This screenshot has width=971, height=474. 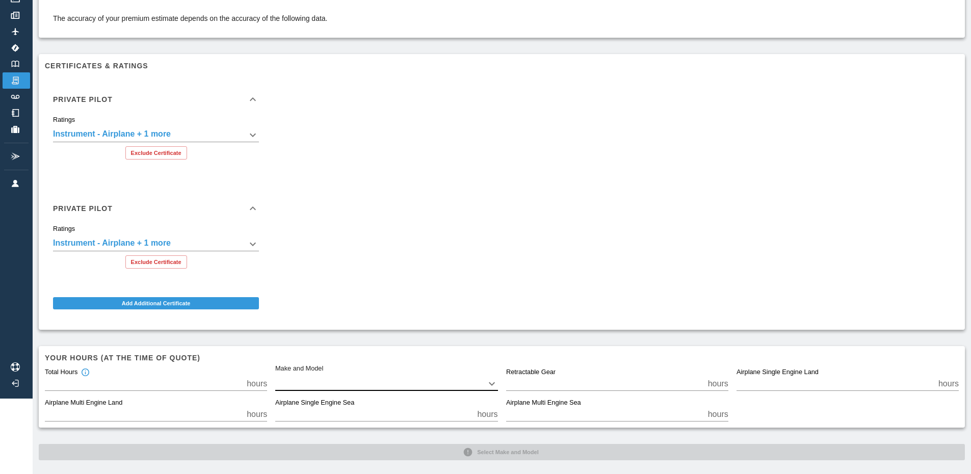 I want to click on svg: Total hours in fixed-wing aircraft, so click(x=85, y=373).